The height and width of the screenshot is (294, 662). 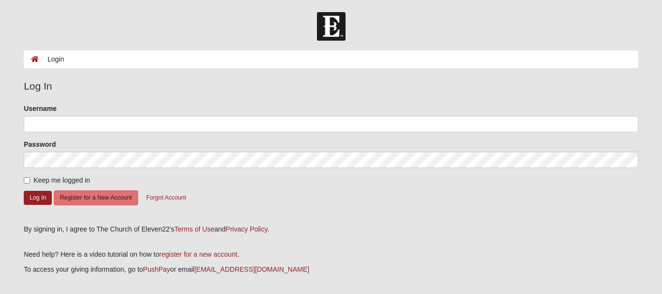 I want to click on label: Password, so click(x=40, y=144).